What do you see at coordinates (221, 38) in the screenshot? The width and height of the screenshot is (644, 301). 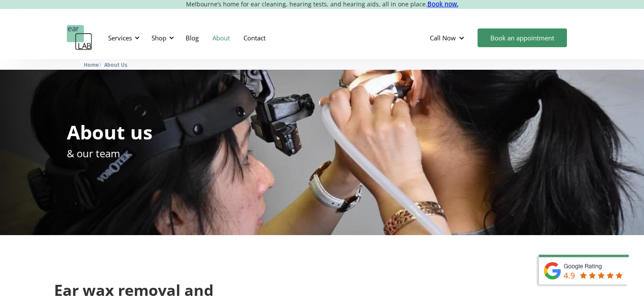 I see `a: About` at bounding box center [221, 38].